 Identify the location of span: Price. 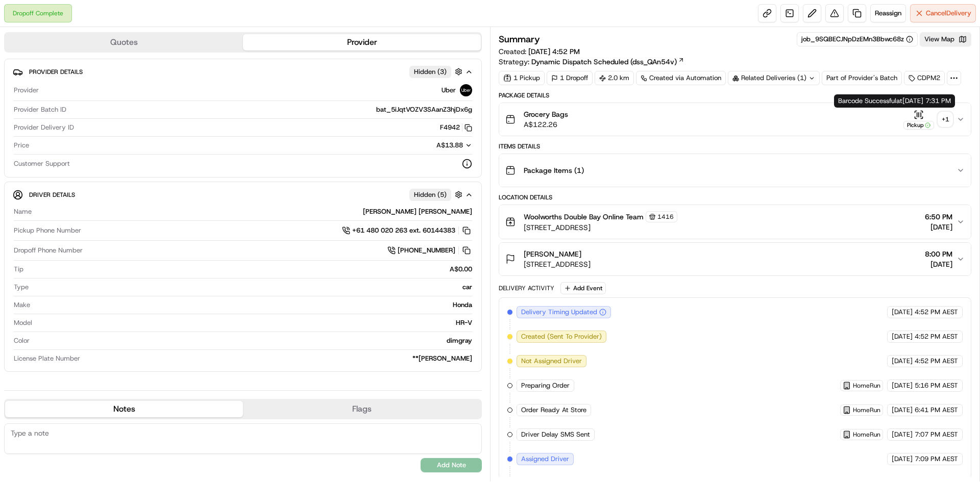
(22, 145).